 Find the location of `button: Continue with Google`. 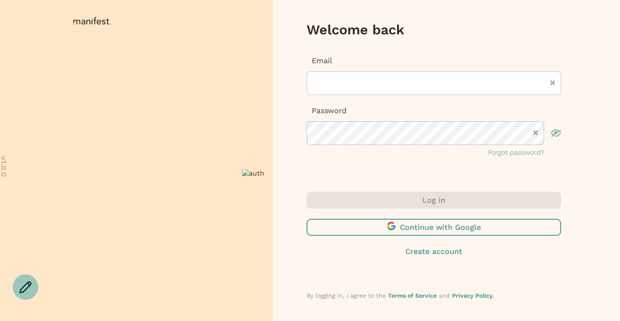

button: Continue with Google is located at coordinates (433, 227).